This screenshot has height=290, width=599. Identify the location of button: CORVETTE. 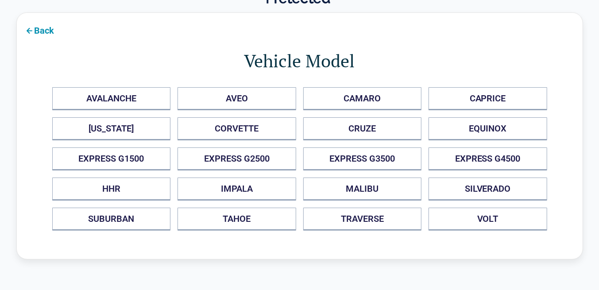
(237, 129).